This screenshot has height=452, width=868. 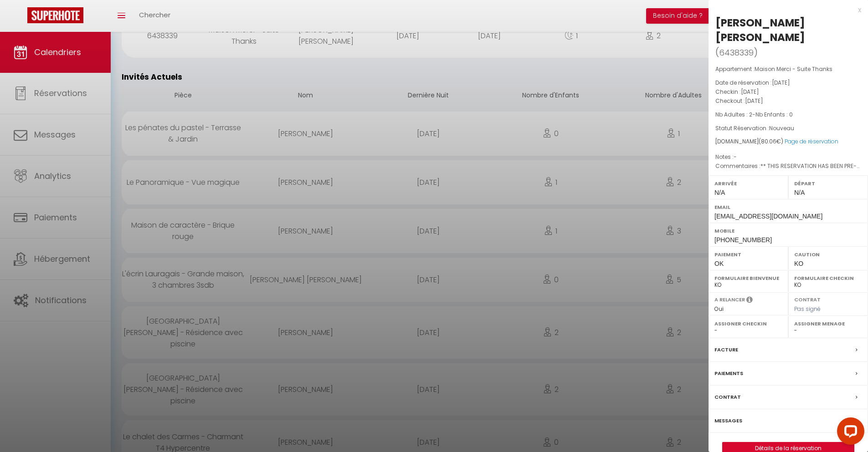 I want to click on label: Assigner Checkin, so click(x=748, y=324).